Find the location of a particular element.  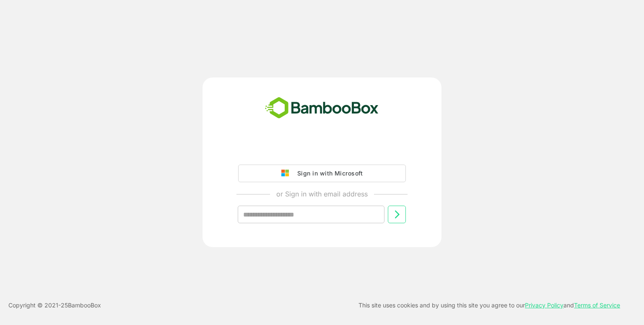

a: Terms of Service is located at coordinates (597, 305).